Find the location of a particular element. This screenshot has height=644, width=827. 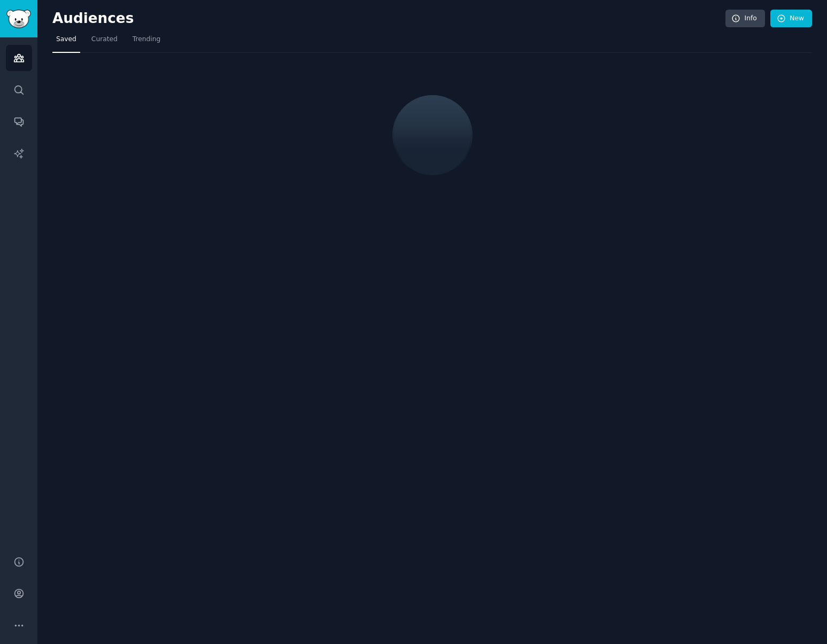

span: Saved is located at coordinates (67, 40).